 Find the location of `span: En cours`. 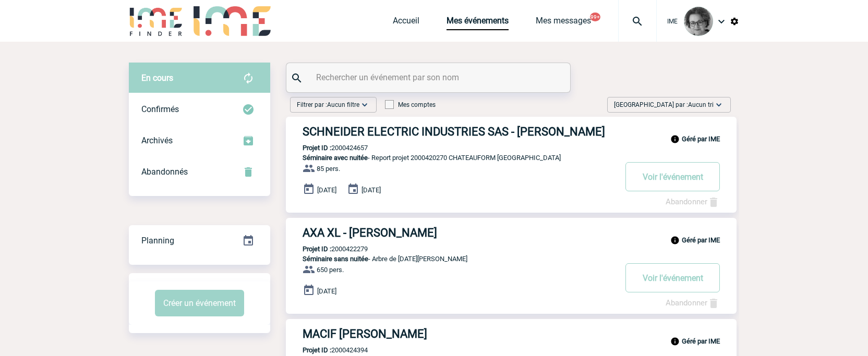

span: En cours is located at coordinates (157, 78).